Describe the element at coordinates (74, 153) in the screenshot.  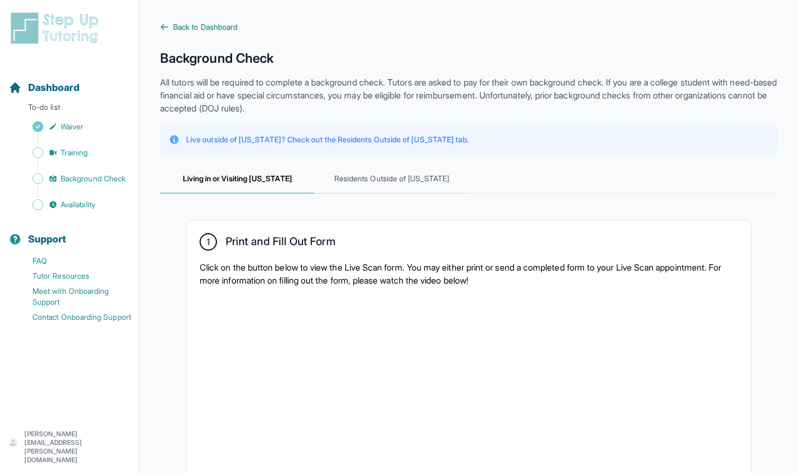
I see `span: Training` at that location.